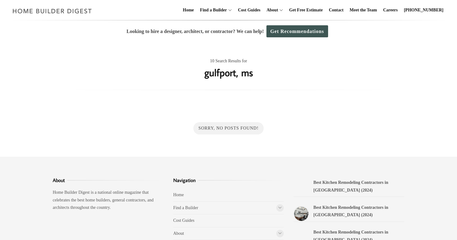 Image resolution: width=457 pixels, height=240 pixels. What do you see at coordinates (229, 61) in the screenshot?
I see `span: 10 Search Results for` at bounding box center [229, 61].